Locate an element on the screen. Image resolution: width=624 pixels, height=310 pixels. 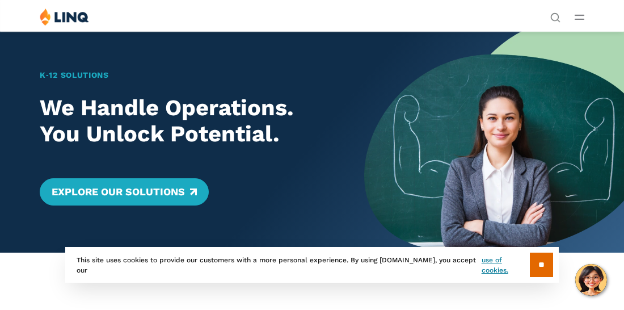
a: use of cookies. is located at coordinates (505, 265).